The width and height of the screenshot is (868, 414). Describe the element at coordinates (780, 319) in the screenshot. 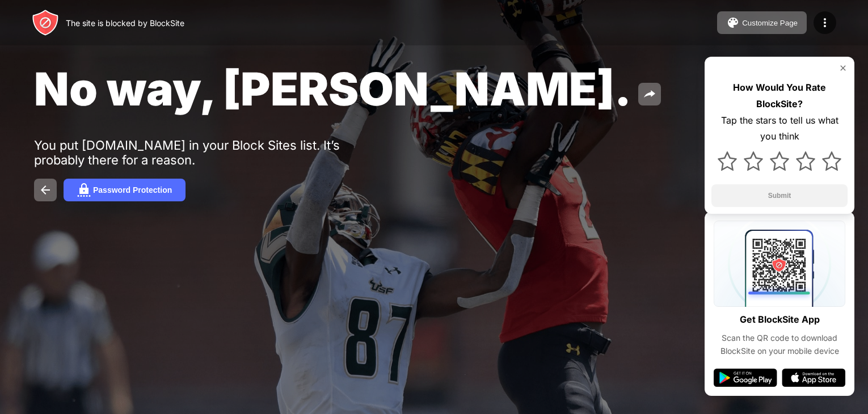

I see `div: Get BlockSite App` at that location.